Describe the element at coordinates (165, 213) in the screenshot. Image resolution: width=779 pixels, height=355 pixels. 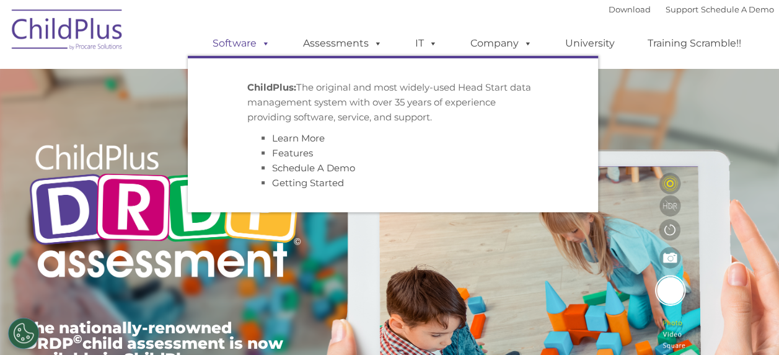
I see `img: Copyright - DRDP Logo Light` at that location.